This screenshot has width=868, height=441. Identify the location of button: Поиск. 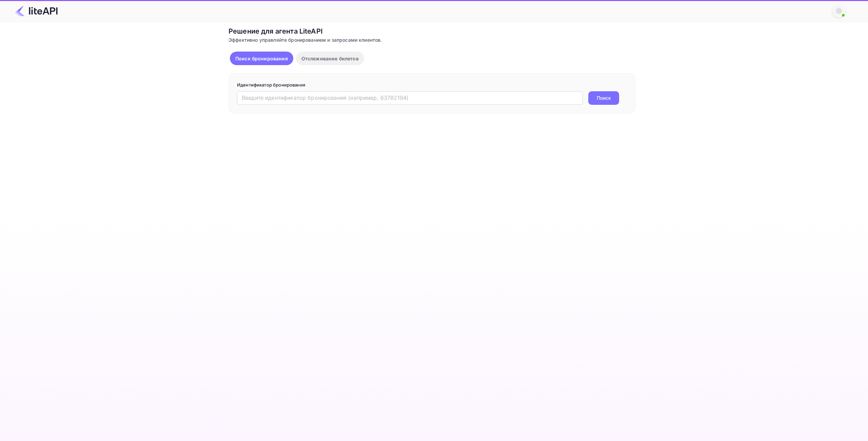
(603, 98).